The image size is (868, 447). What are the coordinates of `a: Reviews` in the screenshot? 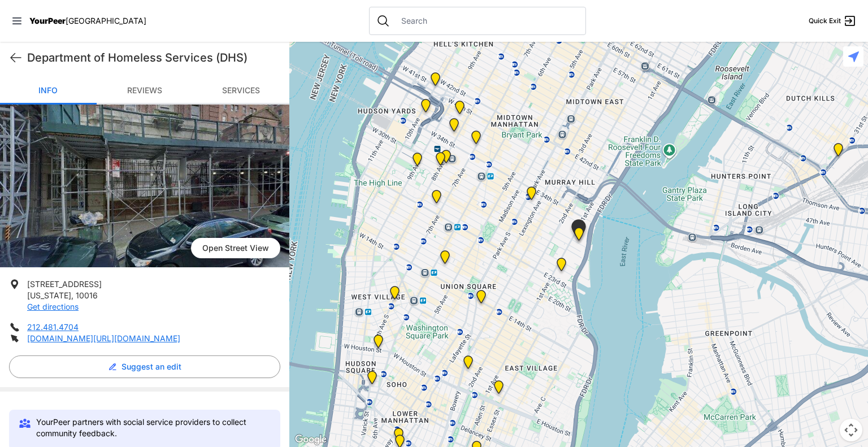 It's located at (145, 91).